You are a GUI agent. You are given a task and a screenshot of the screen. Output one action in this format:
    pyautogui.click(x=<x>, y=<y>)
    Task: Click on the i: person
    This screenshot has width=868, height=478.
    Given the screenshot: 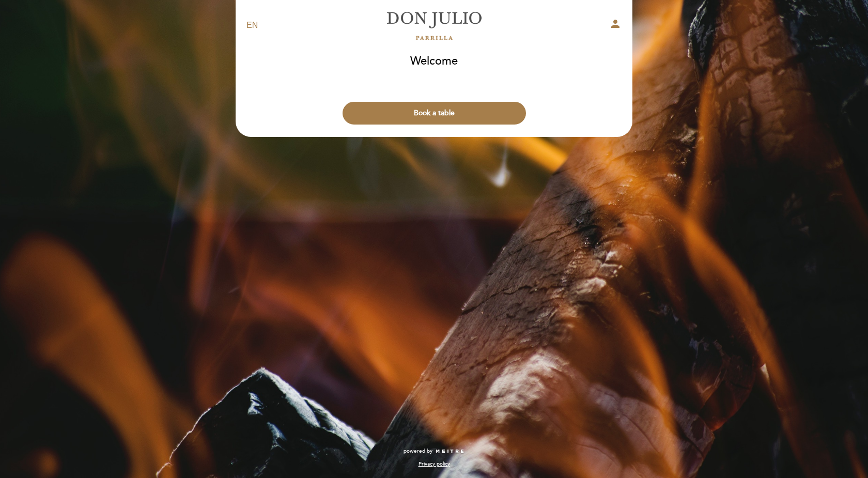 What is the action you would take?
    pyautogui.click(x=615, y=24)
    